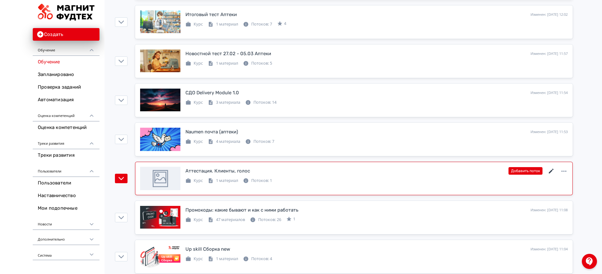 Image resolution: width=602 pixels, height=274 pixels. Describe the element at coordinates (211, 14) in the screenshot. I see `div: Итоговый тест Аптеки` at that location.